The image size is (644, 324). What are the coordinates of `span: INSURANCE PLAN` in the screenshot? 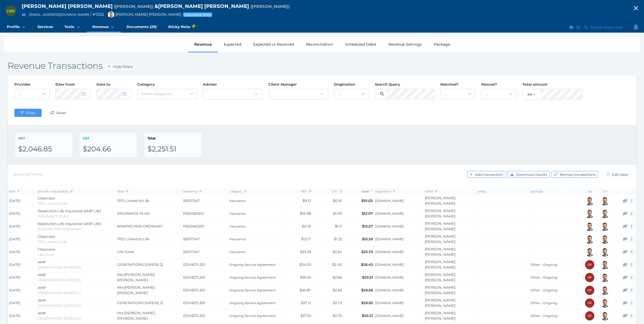 It's located at (53, 216).